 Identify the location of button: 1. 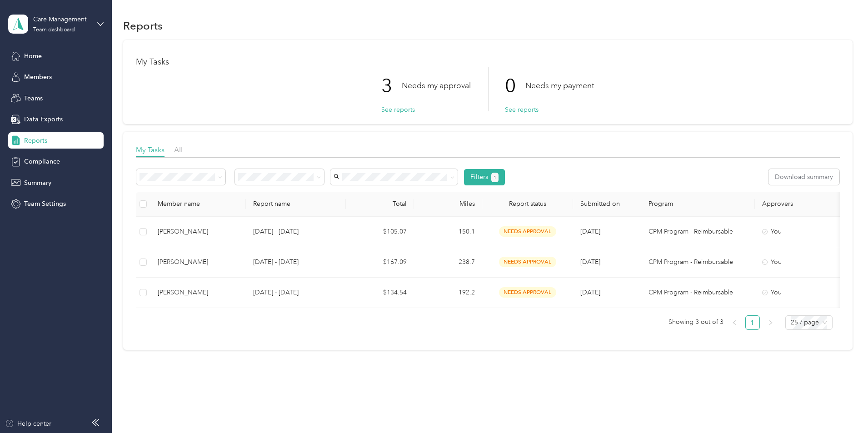
(495, 177).